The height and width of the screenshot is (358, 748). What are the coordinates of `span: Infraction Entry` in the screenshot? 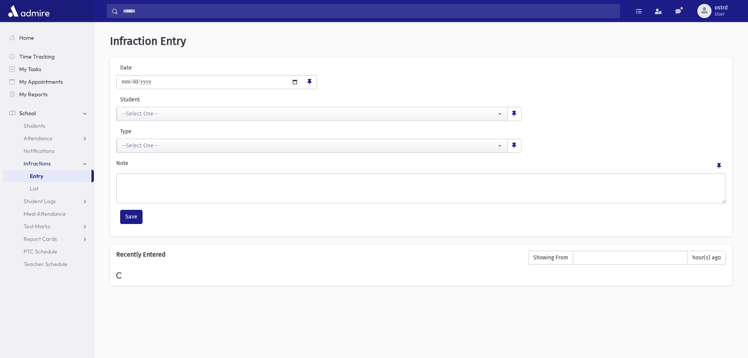 It's located at (148, 41).